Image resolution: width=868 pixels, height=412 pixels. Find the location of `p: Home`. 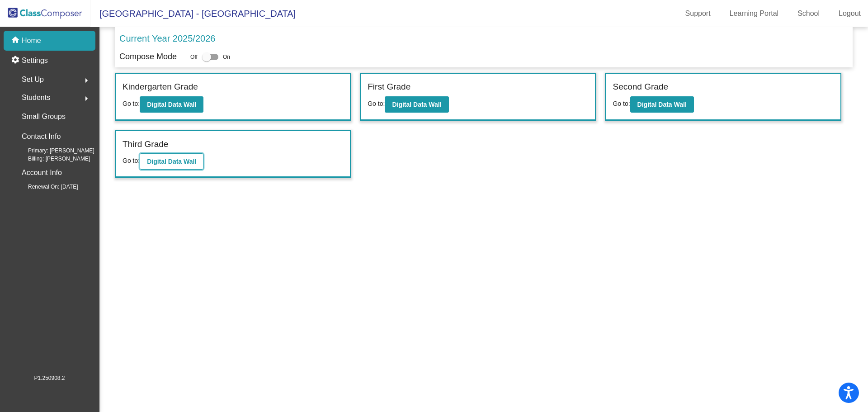

p: Home is located at coordinates (31, 41).